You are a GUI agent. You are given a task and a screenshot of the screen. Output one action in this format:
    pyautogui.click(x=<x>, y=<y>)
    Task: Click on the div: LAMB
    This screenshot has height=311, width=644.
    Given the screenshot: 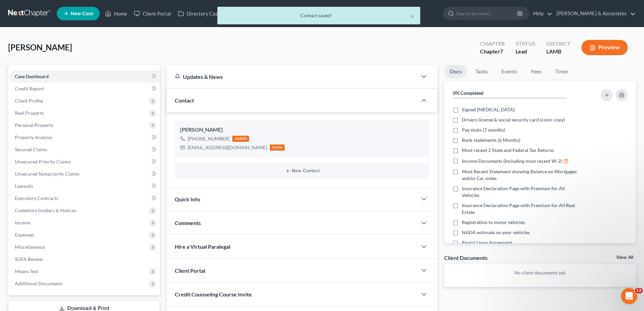 What is the action you would take?
    pyautogui.click(x=559, y=52)
    